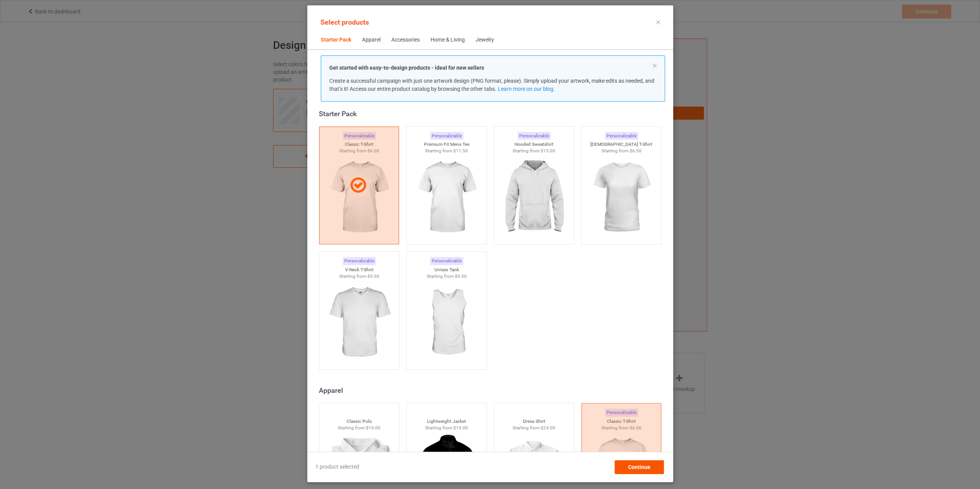 The height and width of the screenshot is (489, 980). I want to click on div: Starter Pack, so click(491, 113).